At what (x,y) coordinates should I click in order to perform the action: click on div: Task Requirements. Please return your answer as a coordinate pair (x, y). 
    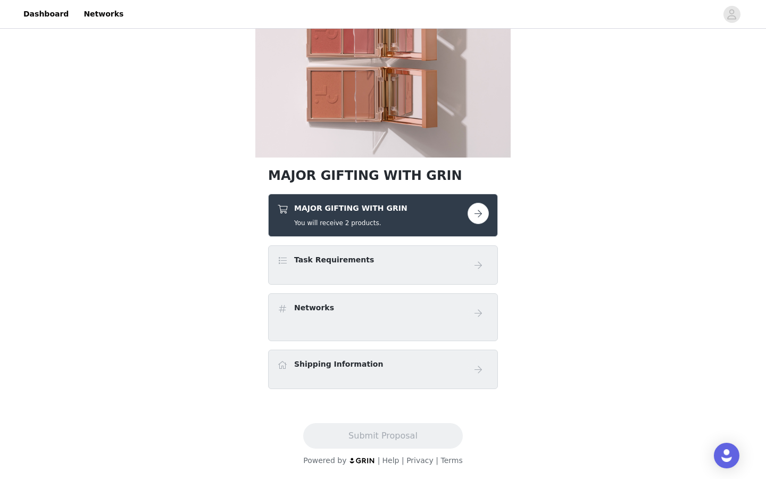
    Looking at the image, I should click on (383, 265).